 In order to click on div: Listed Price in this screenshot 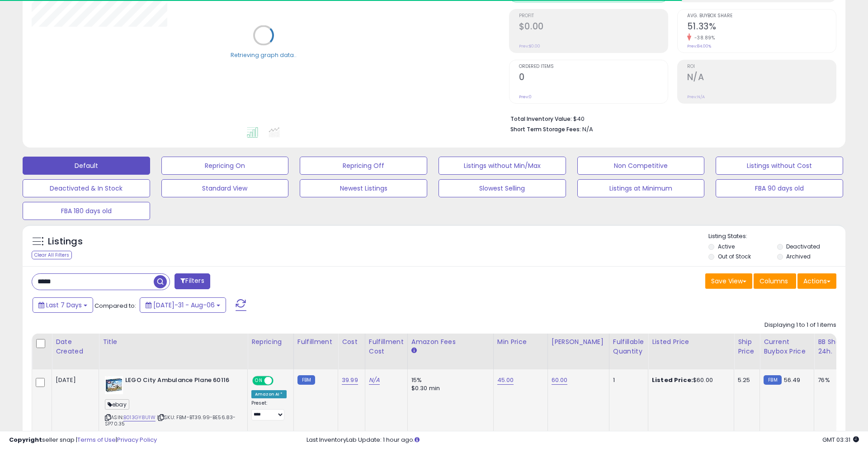, I will do `click(691, 342)`.